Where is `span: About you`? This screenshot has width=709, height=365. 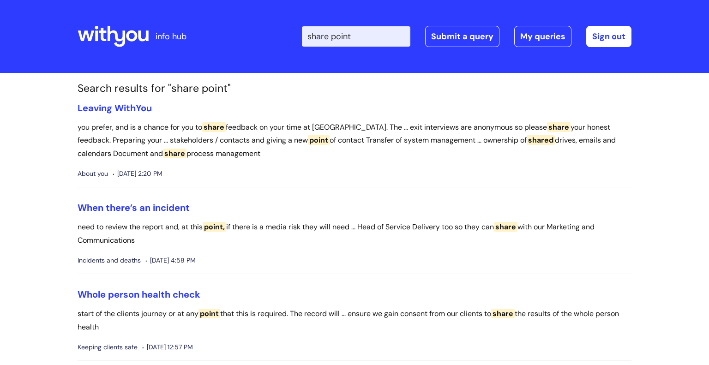
span: About you is located at coordinates (93, 174).